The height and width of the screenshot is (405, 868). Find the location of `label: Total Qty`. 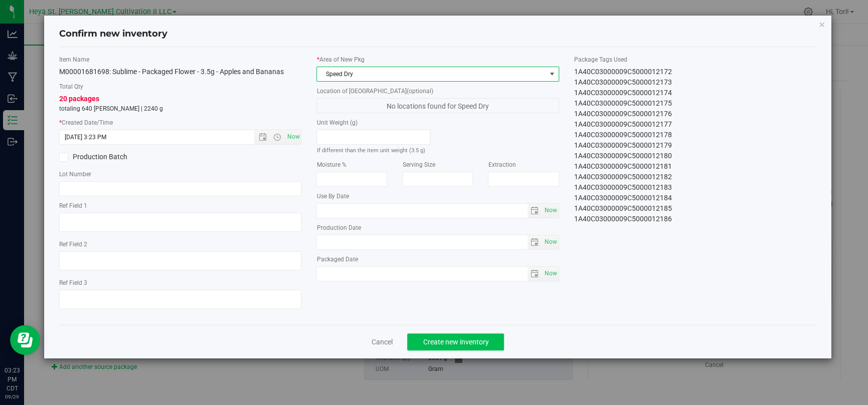

label: Total Qty is located at coordinates (180, 87).